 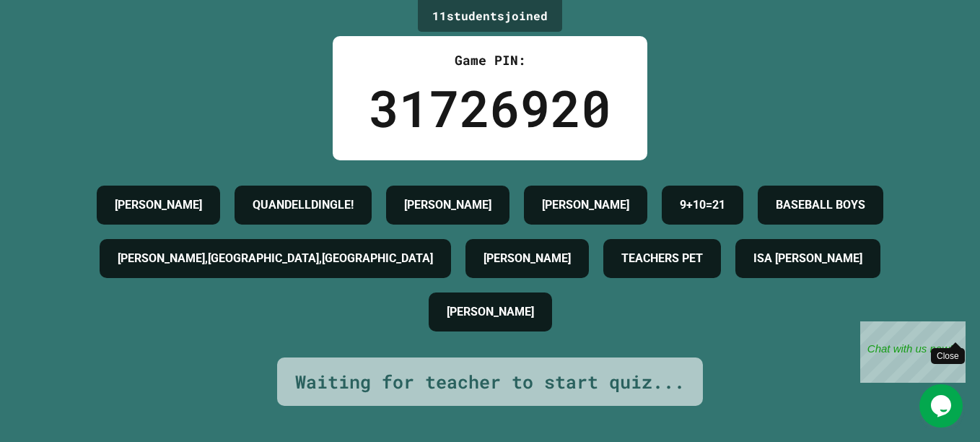 What do you see at coordinates (702, 205) in the screenshot?
I see `h4: 9+10=21` at bounding box center [702, 205].